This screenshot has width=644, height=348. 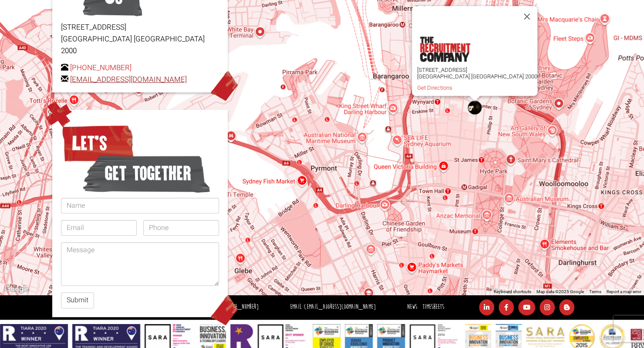 I want to click on button: Close, so click(x=527, y=16).